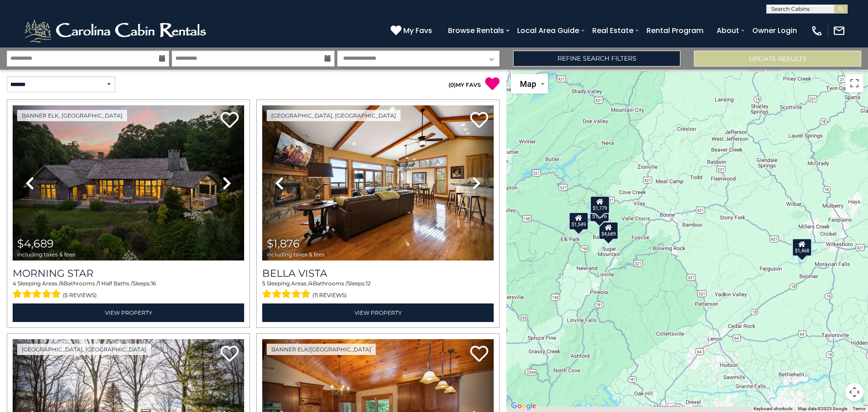 The height and width of the screenshot is (412, 868). What do you see at coordinates (675, 30) in the screenshot?
I see `a: Rental Program` at bounding box center [675, 30].